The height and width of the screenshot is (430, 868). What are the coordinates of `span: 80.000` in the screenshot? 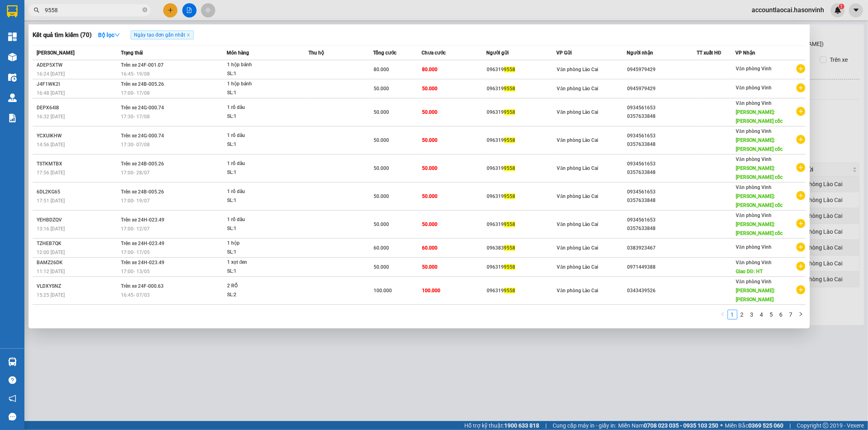 It's located at (430, 69).